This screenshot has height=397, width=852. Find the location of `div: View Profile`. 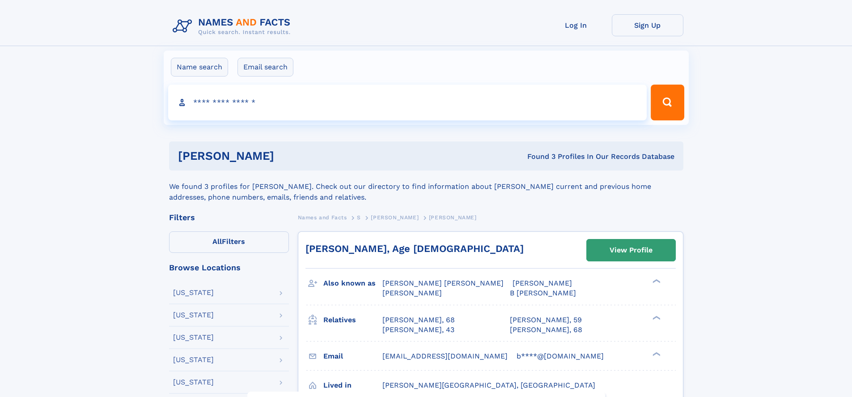

div: View Profile is located at coordinates (631, 250).